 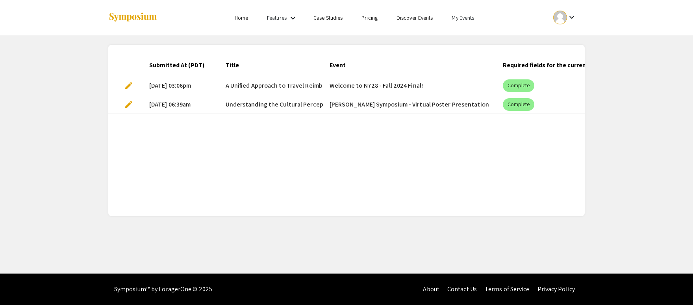 I want to click on a: Case Studies, so click(x=328, y=18).